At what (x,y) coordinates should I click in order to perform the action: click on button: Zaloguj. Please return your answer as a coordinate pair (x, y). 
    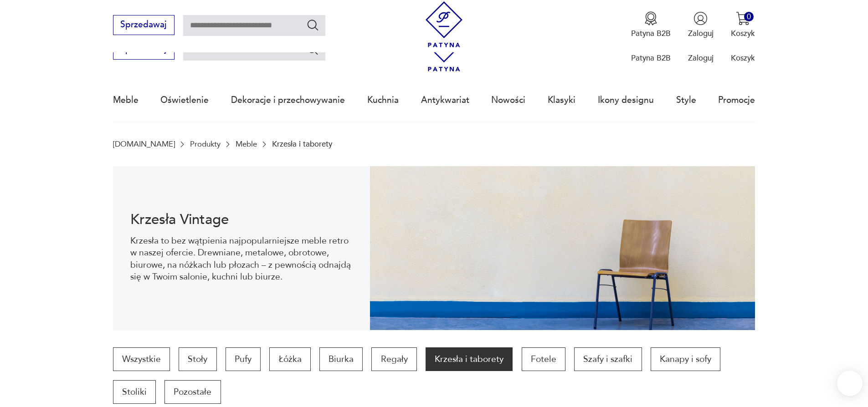
    Looking at the image, I should click on (701, 25).